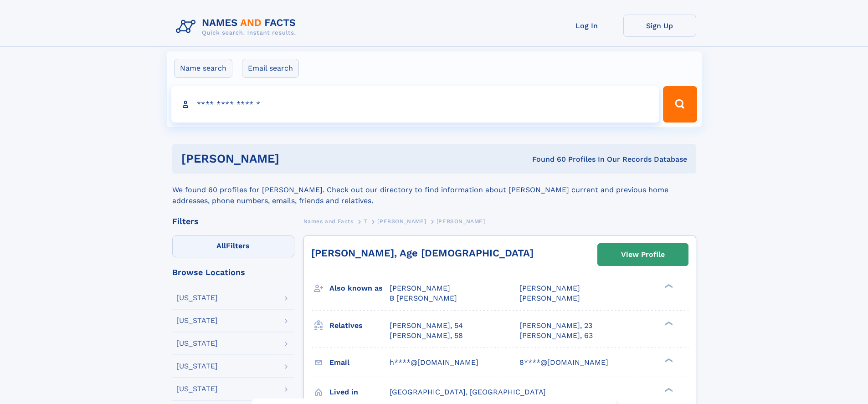  Describe the element at coordinates (359, 326) in the screenshot. I see `h3: Relatives` at that location.